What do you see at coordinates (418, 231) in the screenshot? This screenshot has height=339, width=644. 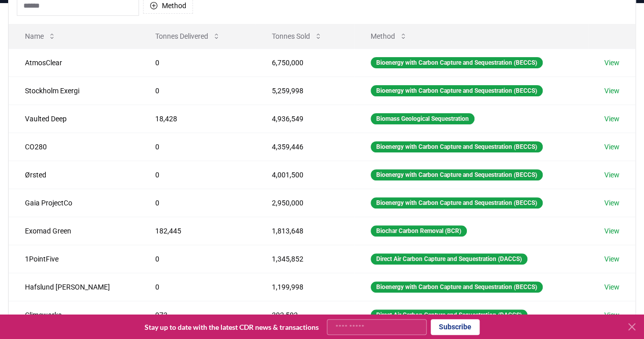 I see `div: Biochar Carbon Removal (BCR)` at bounding box center [418, 231].